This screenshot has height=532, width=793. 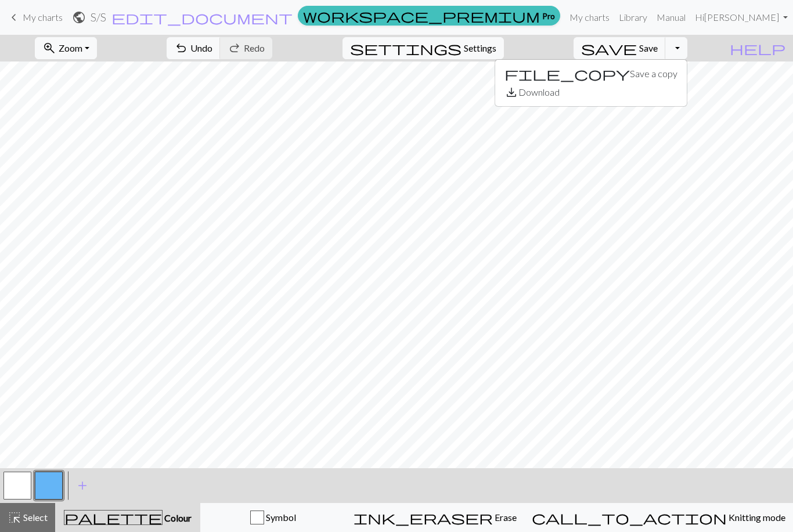 What do you see at coordinates (421, 15) in the screenshot?
I see `span: workspace_premium` at bounding box center [421, 15].